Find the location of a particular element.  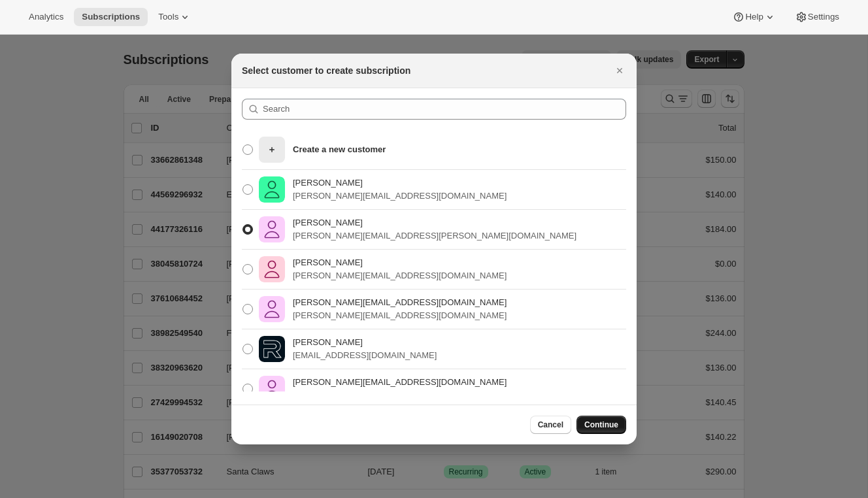

button: Close is located at coordinates (620, 71).